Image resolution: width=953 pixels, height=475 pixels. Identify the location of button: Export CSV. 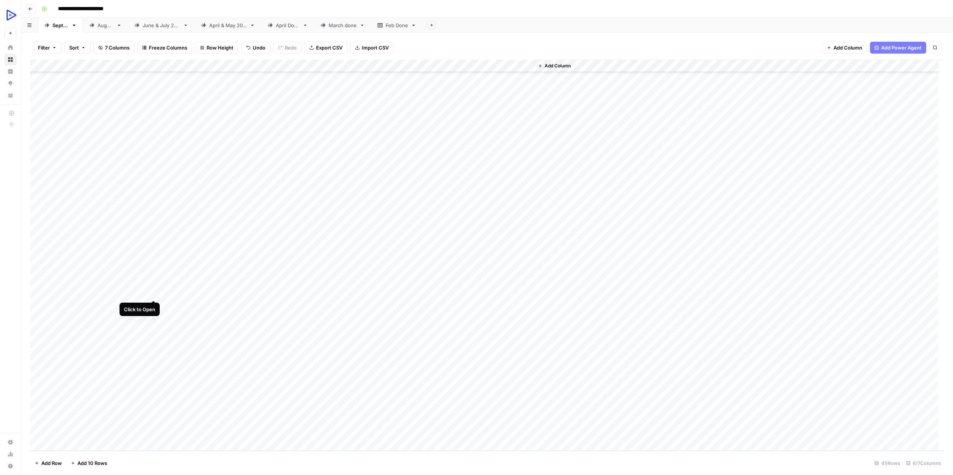
(326, 48).